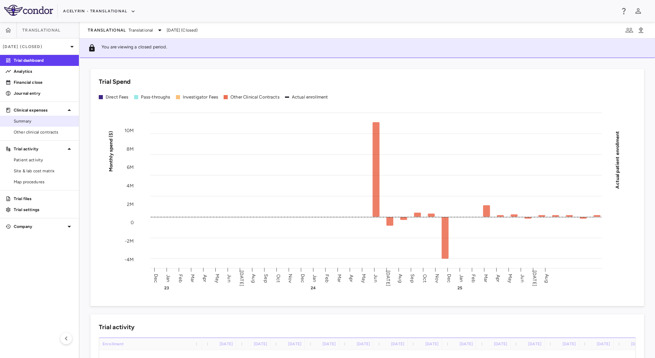  I want to click on tspan: 4M, so click(130, 185).